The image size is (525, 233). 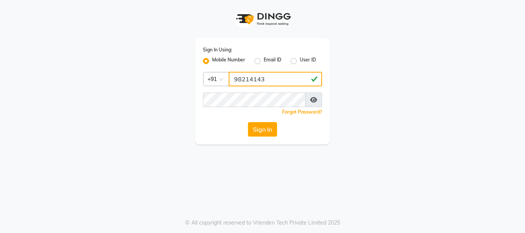 What do you see at coordinates (308, 61) in the screenshot?
I see `label: User ID` at bounding box center [308, 61].